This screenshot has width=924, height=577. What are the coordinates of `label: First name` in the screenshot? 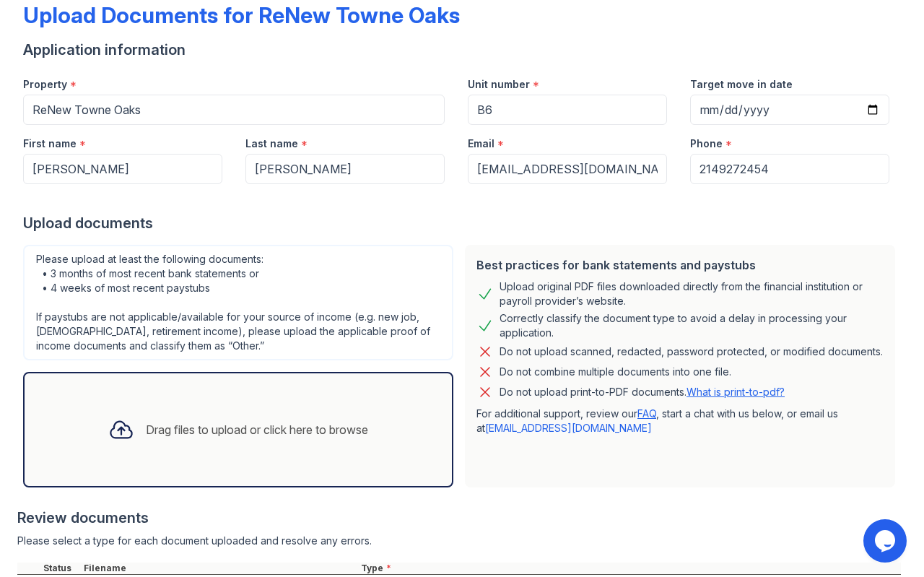 It's located at (50, 143).